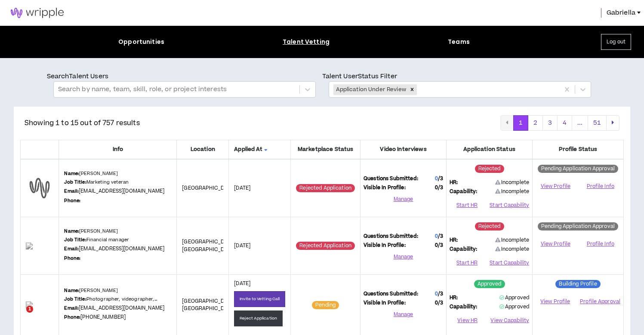 Image resolution: width=644 pixels, height=335 pixels. What do you see at coordinates (601, 244) in the screenshot?
I see `button: Profile Info` at bounding box center [601, 244].